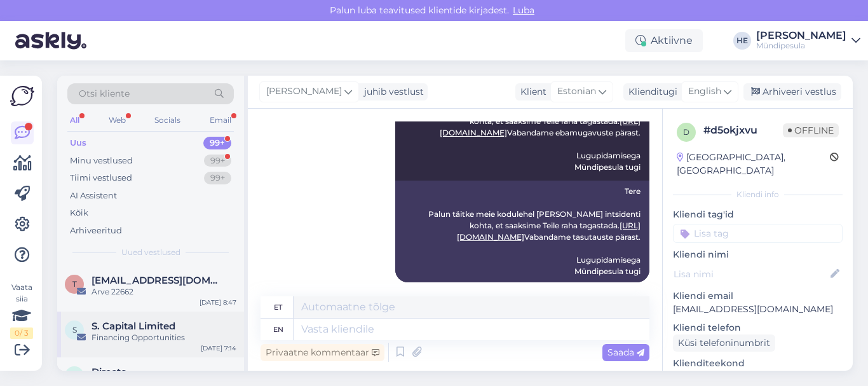 This screenshot has width=868, height=386. What do you see at coordinates (757, 215) in the screenshot?
I see `p: Kliendi tag'id` at bounding box center [757, 215].